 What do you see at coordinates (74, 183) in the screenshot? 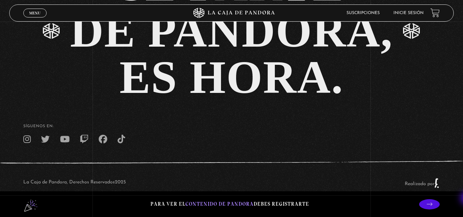
I see `p: La Caja de Pandora, Derechos Reservados 2025` at bounding box center [74, 183].